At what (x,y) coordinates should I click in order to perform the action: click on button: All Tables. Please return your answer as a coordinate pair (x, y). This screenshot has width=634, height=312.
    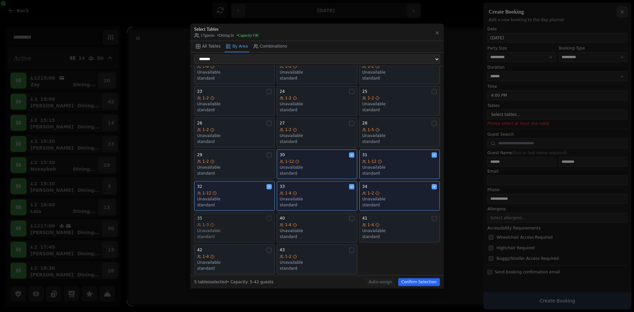
    Looking at the image, I should click on (208, 47).